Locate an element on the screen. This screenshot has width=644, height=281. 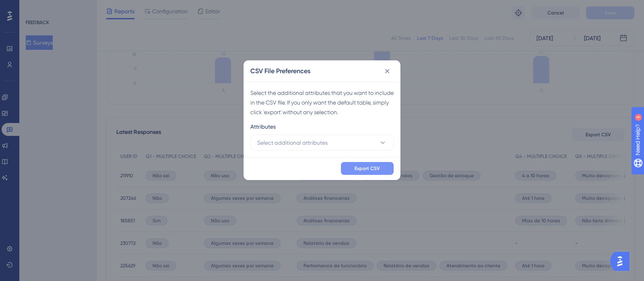
div: 4 is located at coordinates (57, 7).